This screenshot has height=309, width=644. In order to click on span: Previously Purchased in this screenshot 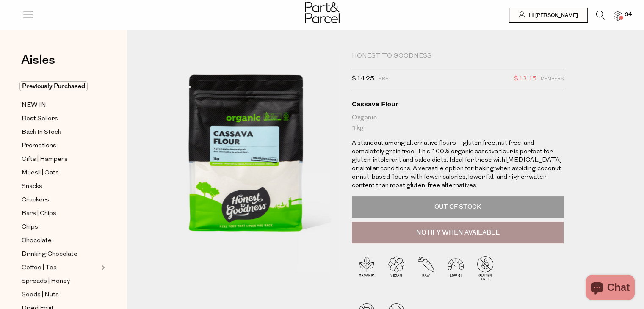, I will do `click(53, 86)`.